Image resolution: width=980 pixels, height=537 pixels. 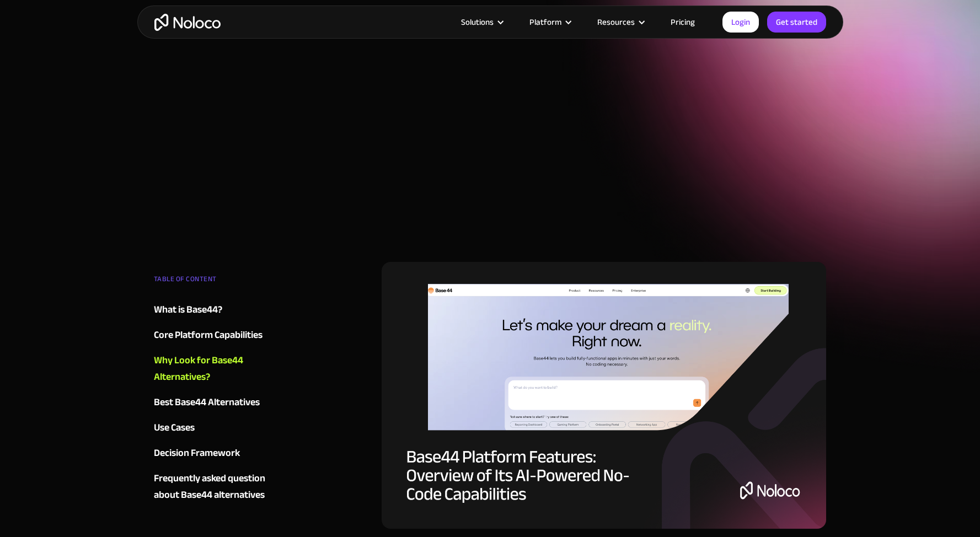 I want to click on div: Core Platform Capabilities, so click(x=208, y=335).